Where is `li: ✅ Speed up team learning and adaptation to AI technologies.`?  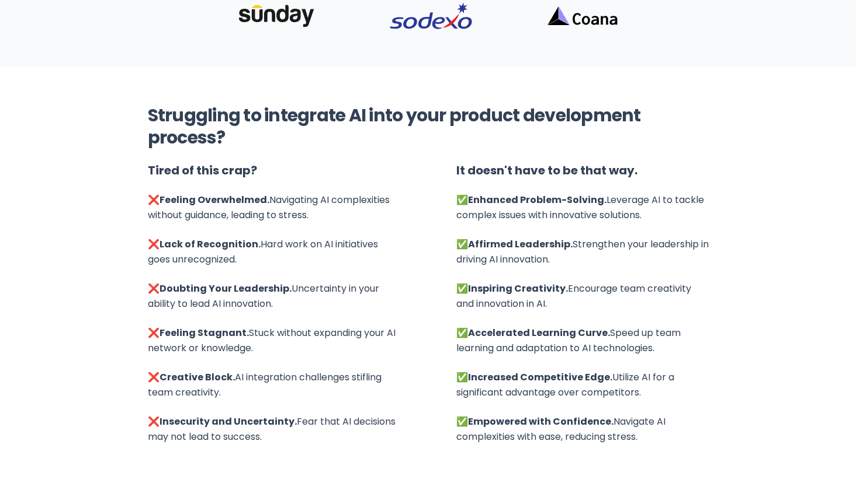 li: ✅ Speed up team learning and adaptation to AI technologies. is located at coordinates (582, 341).